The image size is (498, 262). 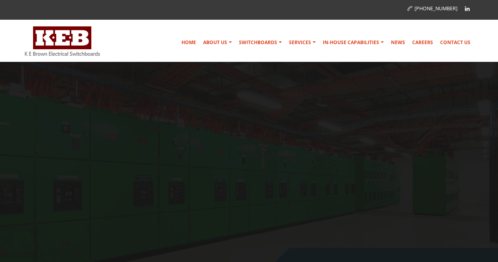 What do you see at coordinates (467, 9) in the screenshot?
I see `a: Linkedin` at bounding box center [467, 9].